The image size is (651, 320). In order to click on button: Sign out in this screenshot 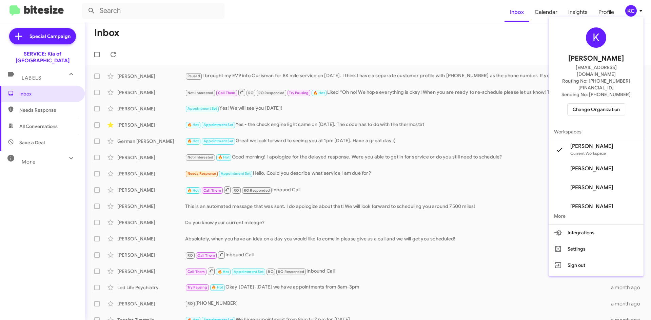, I will do `click(596, 266)`.